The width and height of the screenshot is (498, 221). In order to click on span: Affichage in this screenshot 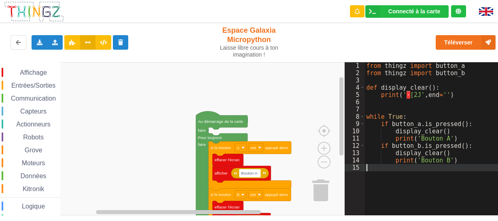, I will do `click(33, 72)`.